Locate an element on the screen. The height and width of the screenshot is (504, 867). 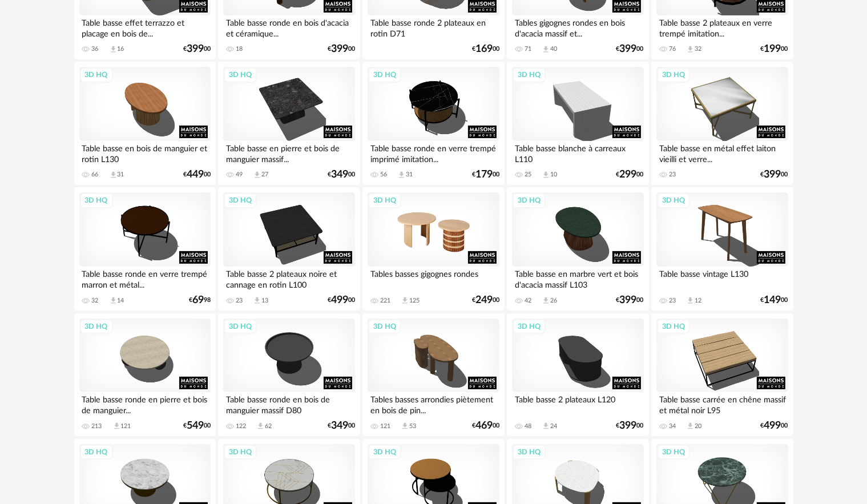
div: Table basse en bois de manguier et rotin L130 is located at coordinates (145, 152).